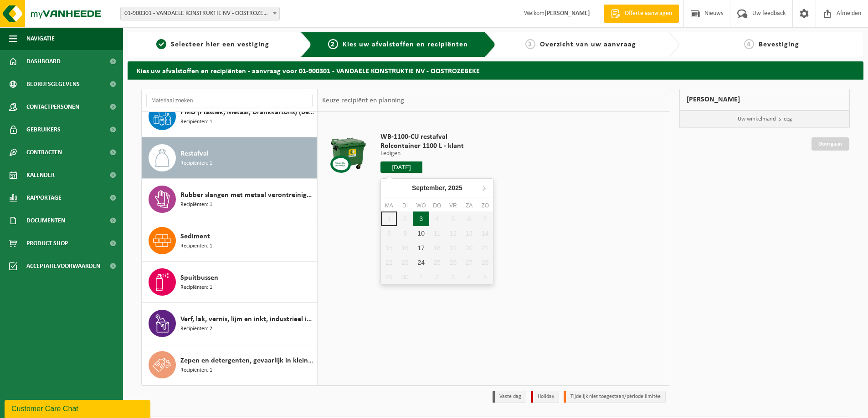 This screenshot has width=868, height=418. Describe the element at coordinates (421, 206) in the screenshot. I see `div: wo` at that location.